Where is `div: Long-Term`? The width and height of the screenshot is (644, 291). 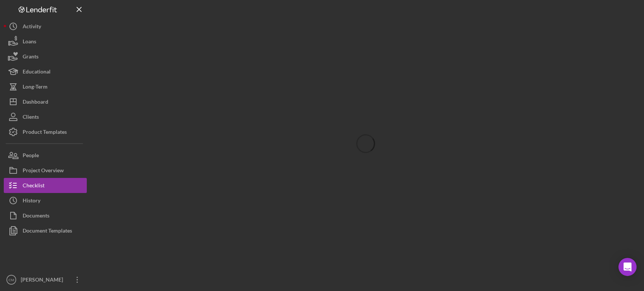
div: Long-Term is located at coordinates (35, 88).